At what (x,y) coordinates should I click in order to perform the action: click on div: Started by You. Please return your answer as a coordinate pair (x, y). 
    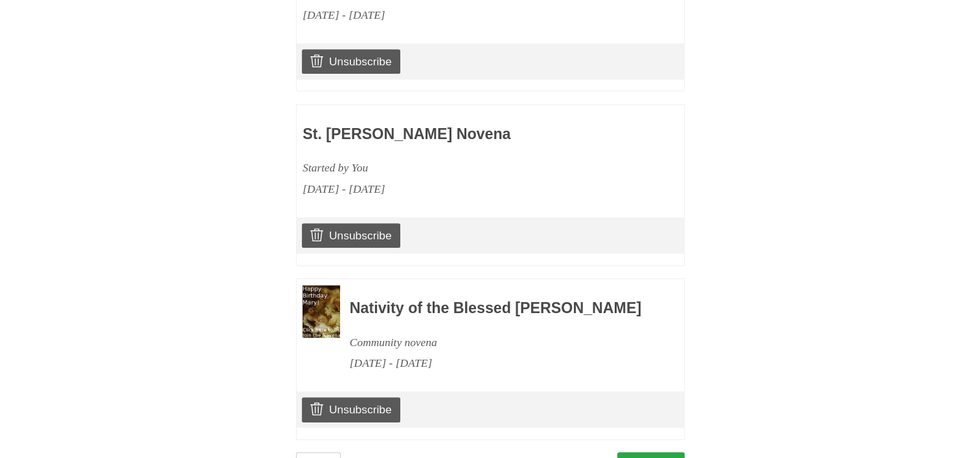
    Looking at the image, I should click on (452, 168).